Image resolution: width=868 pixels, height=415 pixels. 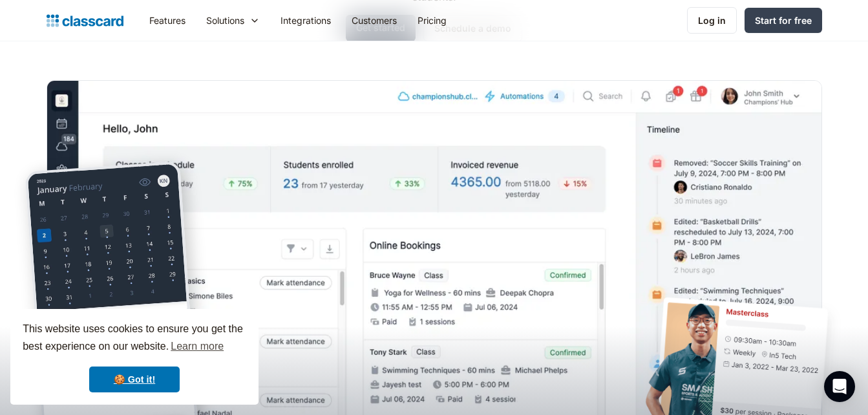 I want to click on div: Open Intercom Messenger, so click(x=840, y=387).